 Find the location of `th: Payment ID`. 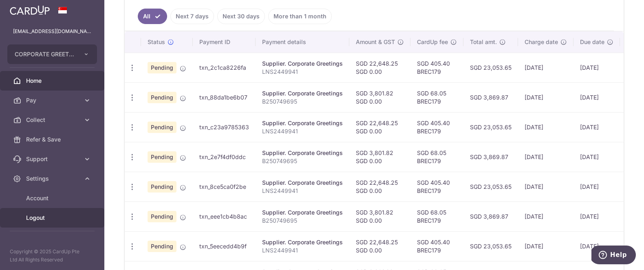

th: Payment ID is located at coordinates (224, 42).